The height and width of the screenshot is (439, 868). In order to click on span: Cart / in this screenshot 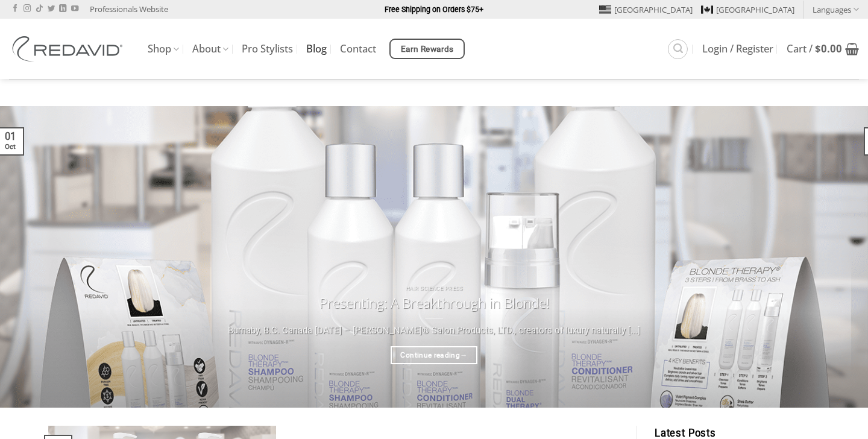, I will do `click(815, 49)`.